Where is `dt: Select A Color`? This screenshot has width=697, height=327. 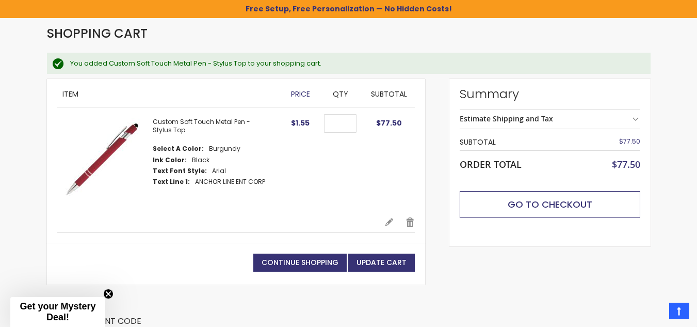 dt: Select A Color is located at coordinates (178, 149).